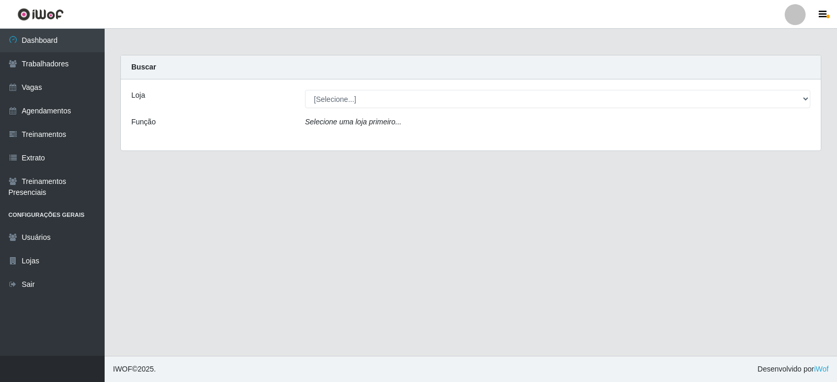  Describe the element at coordinates (821, 369) in the screenshot. I see `a: iWof` at that location.